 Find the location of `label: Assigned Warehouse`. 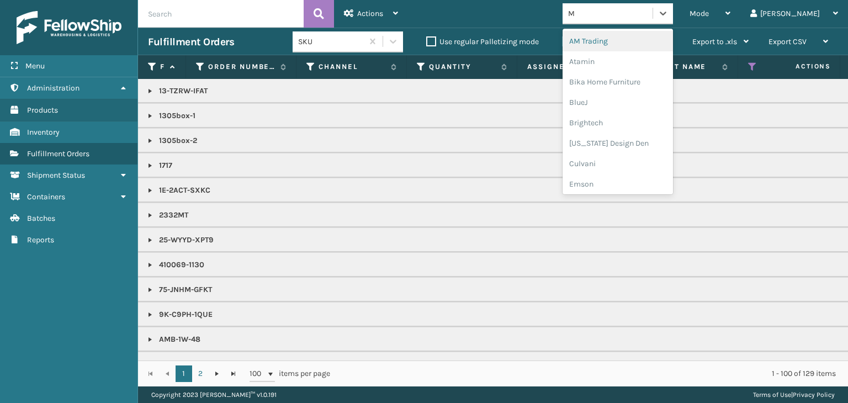

label: Assigned Warehouse is located at coordinates (567, 67).